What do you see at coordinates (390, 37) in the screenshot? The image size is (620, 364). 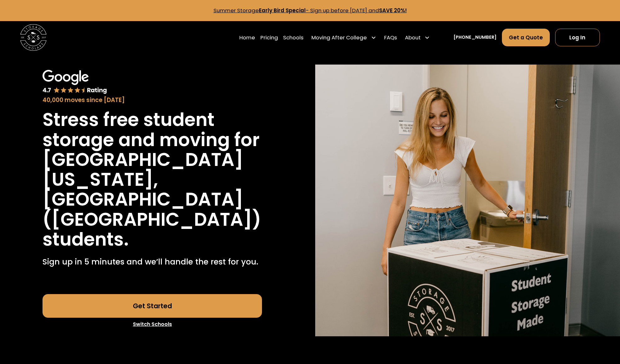 I see `a: FAQs` at bounding box center [390, 37].